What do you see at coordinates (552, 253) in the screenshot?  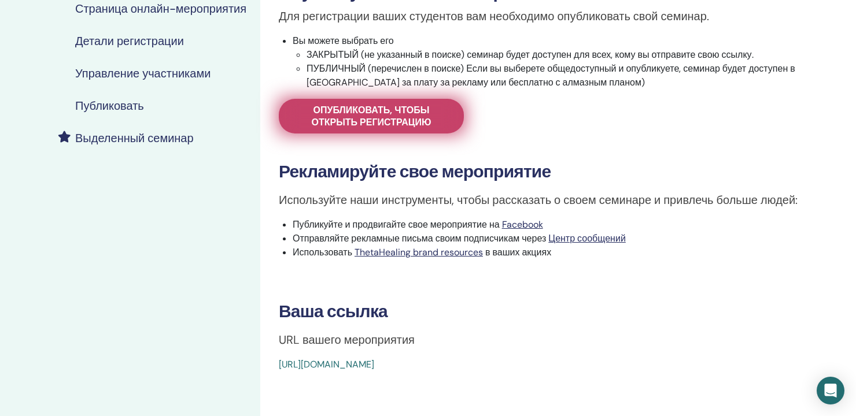 I see `li: Использовать в ваших акциях` at bounding box center [552, 253].